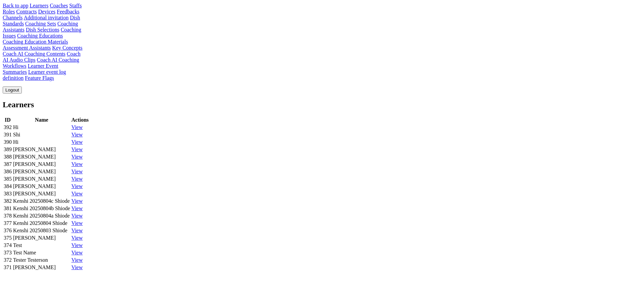 The width and height of the screenshot is (644, 305). What do you see at coordinates (8, 120) in the screenshot?
I see `th: ID` at bounding box center [8, 120].